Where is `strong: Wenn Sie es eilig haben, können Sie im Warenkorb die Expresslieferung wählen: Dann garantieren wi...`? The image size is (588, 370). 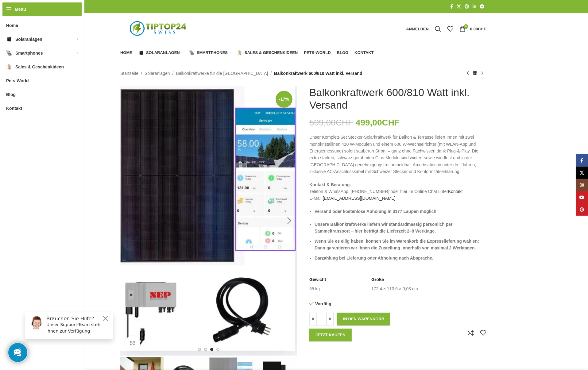
strong: Wenn Sie es eilig haben, können Sie im Warenkorb die Expresslieferung wählen: Dann garantieren wi... is located at coordinates (397, 244).